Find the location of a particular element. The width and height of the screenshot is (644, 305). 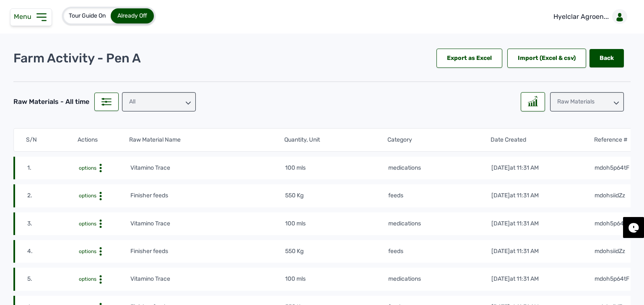

th: Category is located at coordinates (439, 140).